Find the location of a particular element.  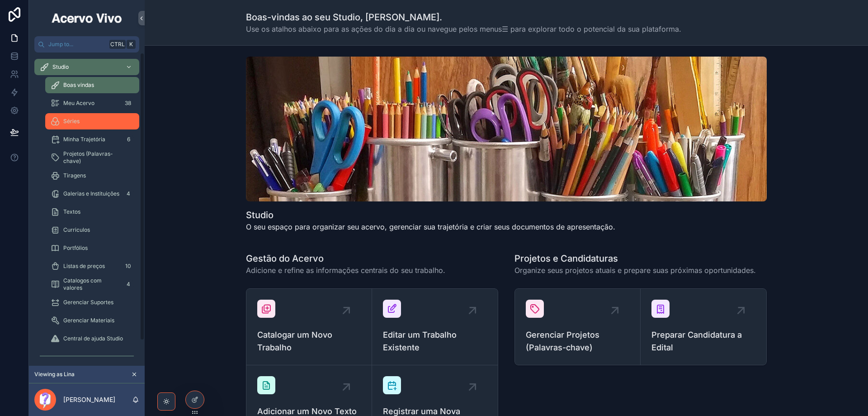

span: Studio is located at coordinates (61, 67).